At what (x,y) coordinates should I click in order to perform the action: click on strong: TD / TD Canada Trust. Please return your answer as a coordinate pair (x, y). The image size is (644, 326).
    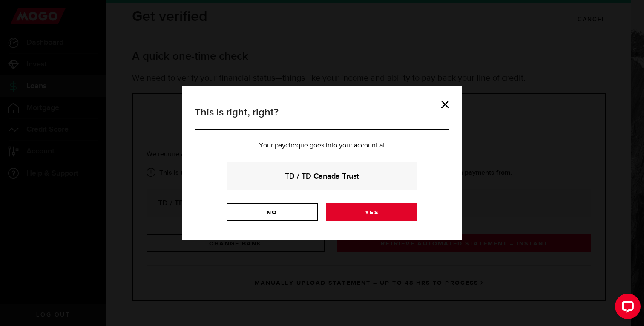
    Looking at the image, I should click on (322, 176).